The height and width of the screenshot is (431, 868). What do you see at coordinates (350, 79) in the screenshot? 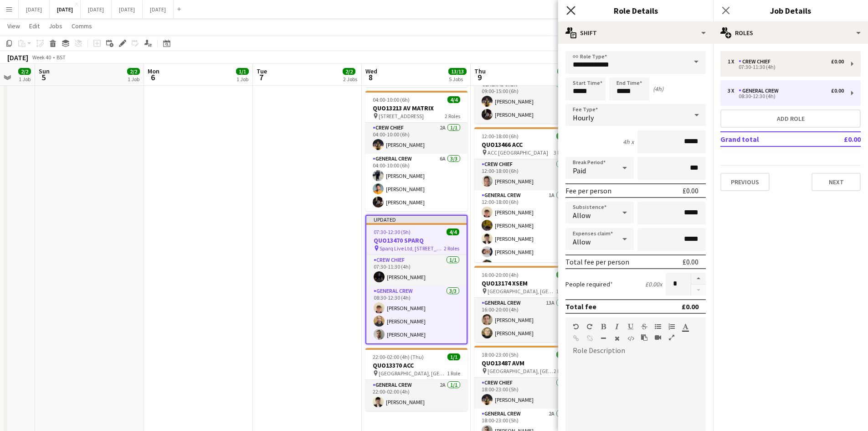
I see `div: 2 Jobs` at bounding box center [350, 79].